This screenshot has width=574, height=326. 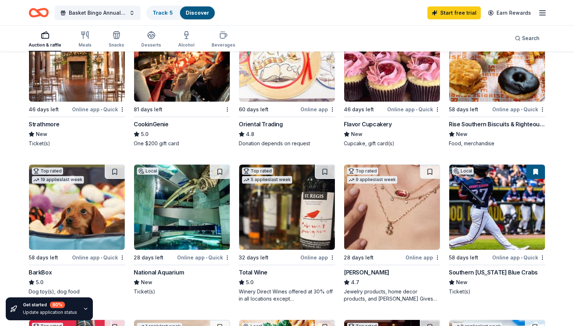 What do you see at coordinates (182, 207) in the screenshot?
I see `img: Image for National Aquarium` at bounding box center [182, 207].